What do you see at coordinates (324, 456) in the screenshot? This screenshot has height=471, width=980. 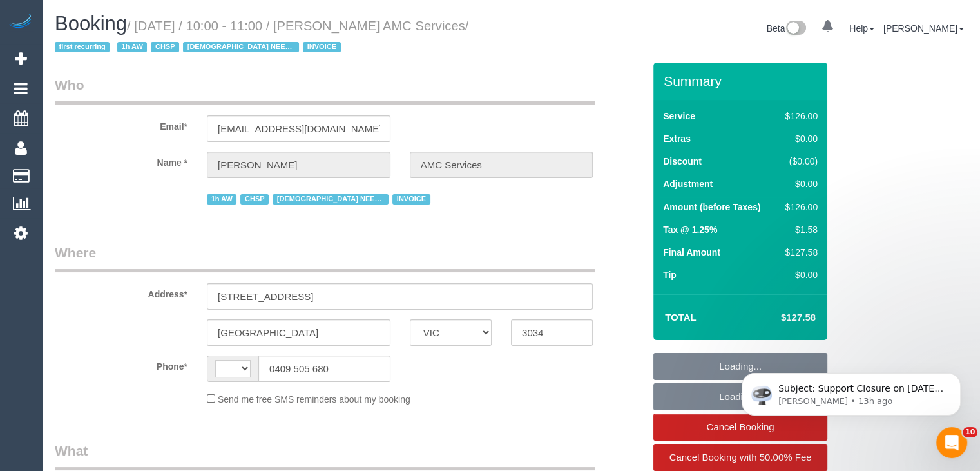 I see `legend: What` at bounding box center [324, 456].